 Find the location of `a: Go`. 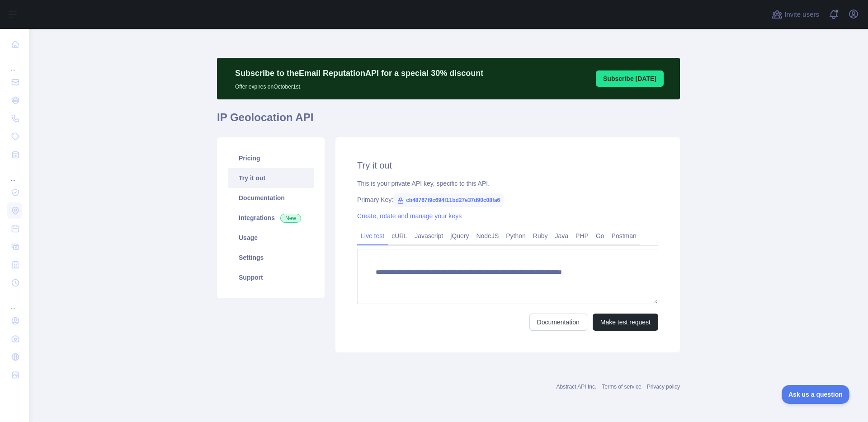

a: Go is located at coordinates (600, 236).